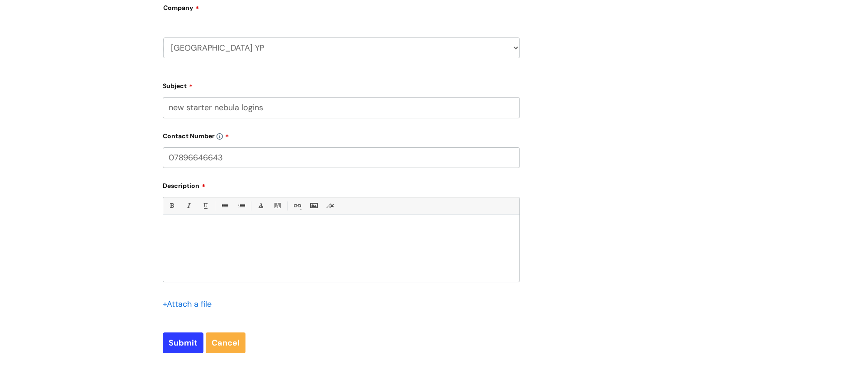 This screenshot has width=868, height=388. Describe the element at coordinates (241, 206) in the screenshot. I see `a: 1. Ordered List (Ctrl-Shift-8)` at that location.